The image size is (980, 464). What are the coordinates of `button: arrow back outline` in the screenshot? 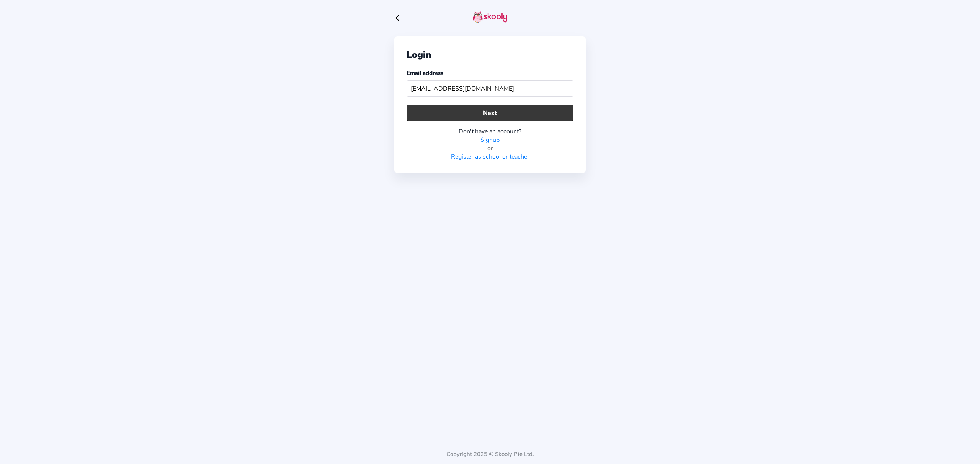 It's located at (398, 18).